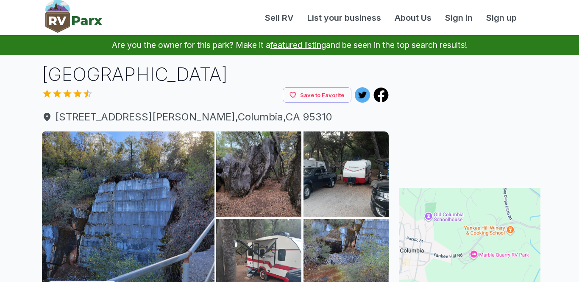 Image resolution: width=579 pixels, height=282 pixels. I want to click on a: Sell RV, so click(279, 18).